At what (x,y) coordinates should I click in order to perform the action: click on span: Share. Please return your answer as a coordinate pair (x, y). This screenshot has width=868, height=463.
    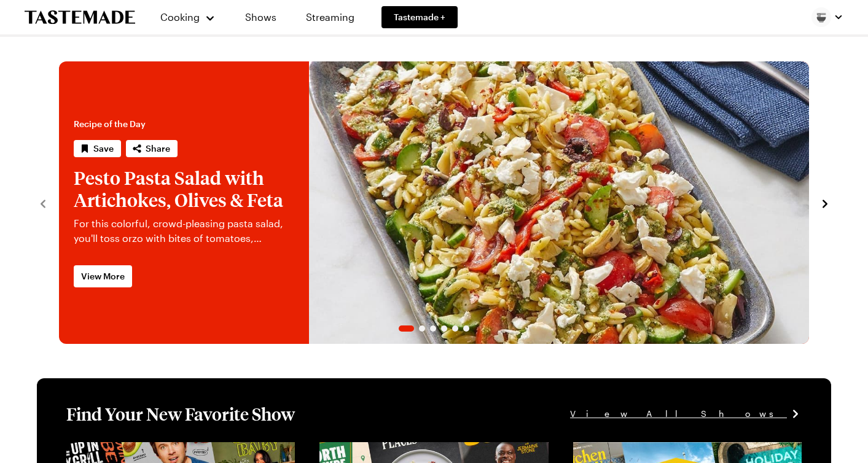
    Looking at the image, I should click on (158, 149).